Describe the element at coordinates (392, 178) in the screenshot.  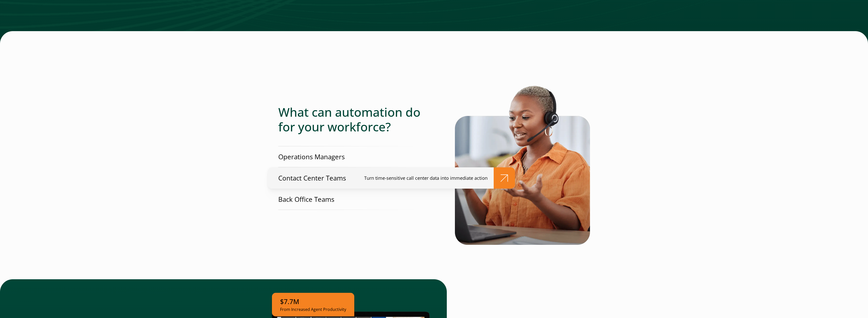
I see `a: Contact Center TeamsTurn time-sensitive call center data into immediate action` at that location.